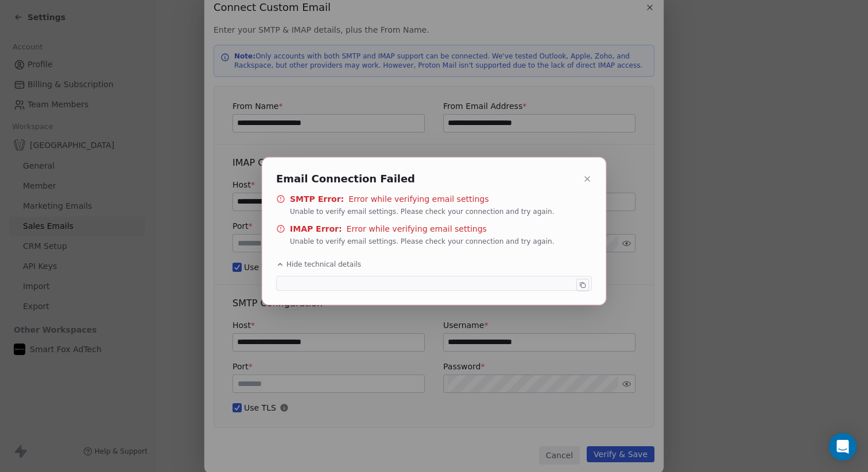 Image resolution: width=868 pixels, height=472 pixels. What do you see at coordinates (316, 229) in the screenshot?
I see `span: IMAP Error:` at bounding box center [316, 229].